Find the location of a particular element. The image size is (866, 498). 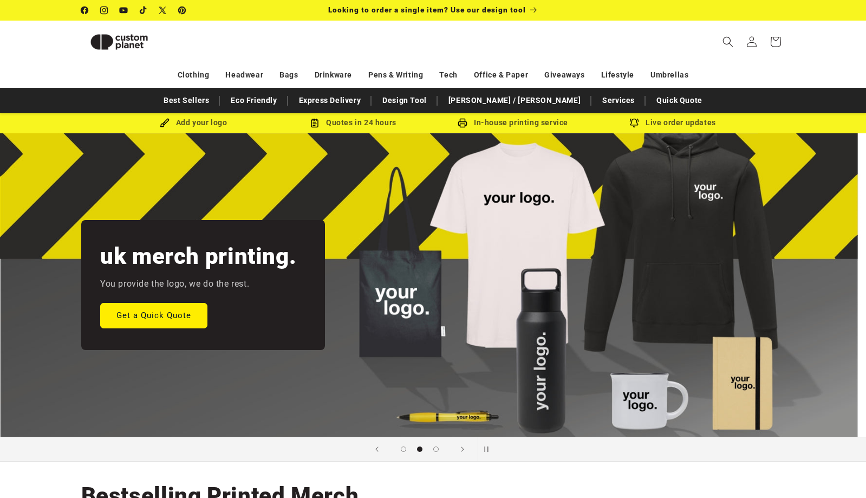

a: Lifestyle is located at coordinates (617, 75).